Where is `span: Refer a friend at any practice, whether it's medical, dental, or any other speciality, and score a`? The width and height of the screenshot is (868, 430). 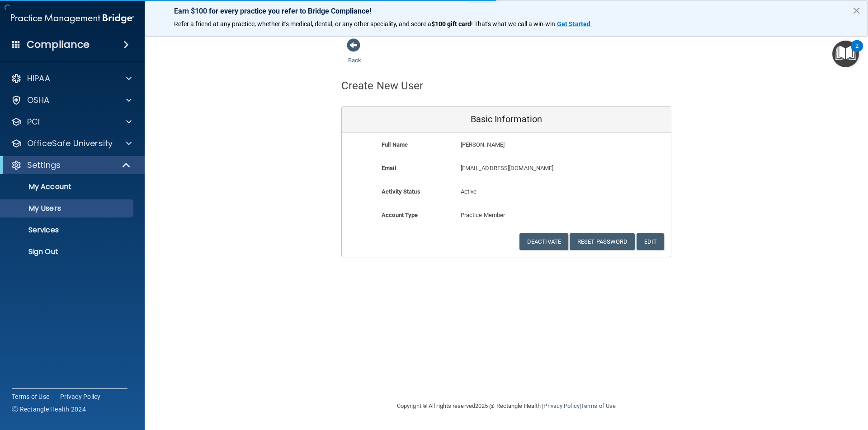 span: Refer a friend at any practice, whether it's medical, dental, or any other speciality, and score a is located at coordinates (302, 24).